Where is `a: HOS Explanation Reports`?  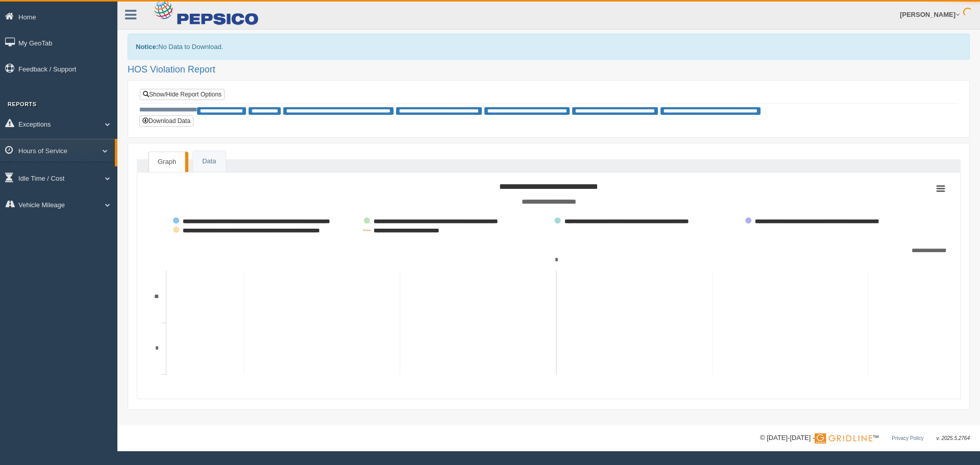
a: HOS Explanation Reports is located at coordinates (67, 174).